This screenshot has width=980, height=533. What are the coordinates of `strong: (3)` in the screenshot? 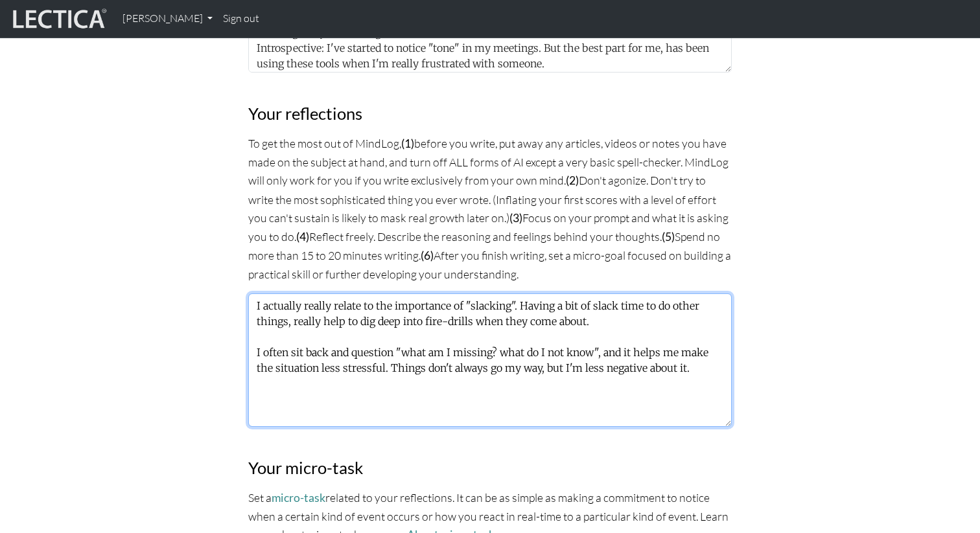 It's located at (516, 217).